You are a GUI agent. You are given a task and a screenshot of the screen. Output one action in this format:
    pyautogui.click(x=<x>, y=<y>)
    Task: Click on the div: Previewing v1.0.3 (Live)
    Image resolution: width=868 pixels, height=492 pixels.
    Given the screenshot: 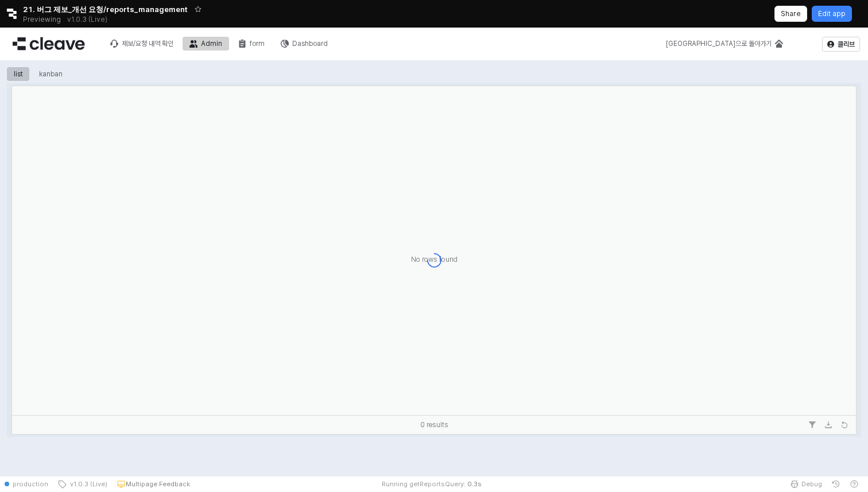 What is the action you would take?
    pyautogui.click(x=68, y=20)
    